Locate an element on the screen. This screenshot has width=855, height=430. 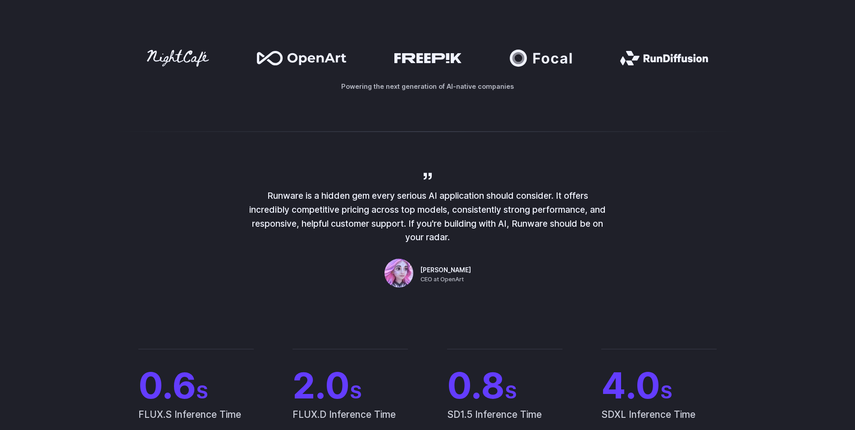
span: 2.0 is located at coordinates (350, 385).